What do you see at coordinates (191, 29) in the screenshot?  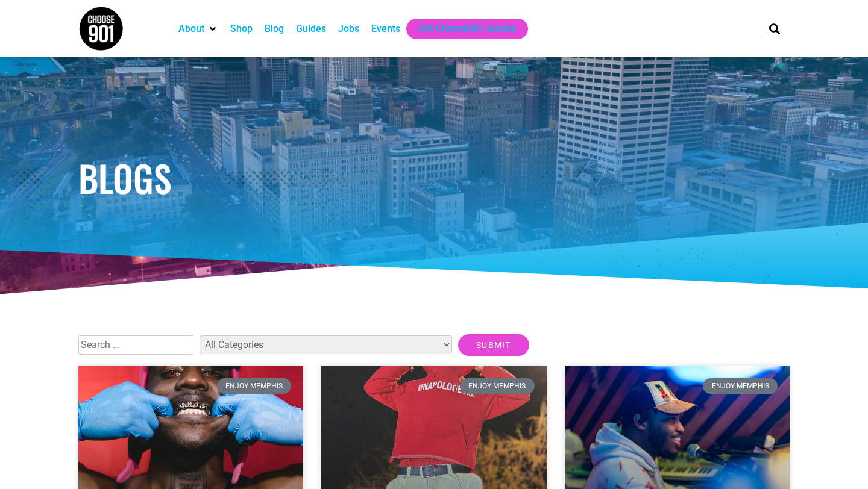 I see `a: About` at bounding box center [191, 29].